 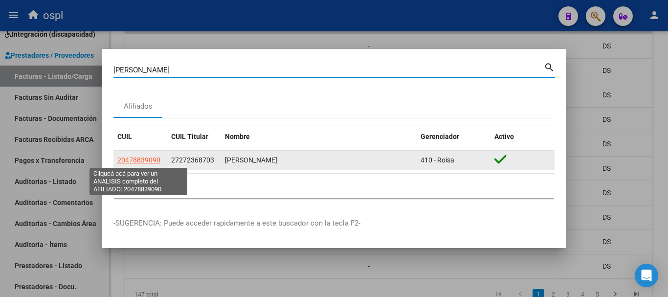 I want to click on span: CUIL, so click(x=125, y=137).